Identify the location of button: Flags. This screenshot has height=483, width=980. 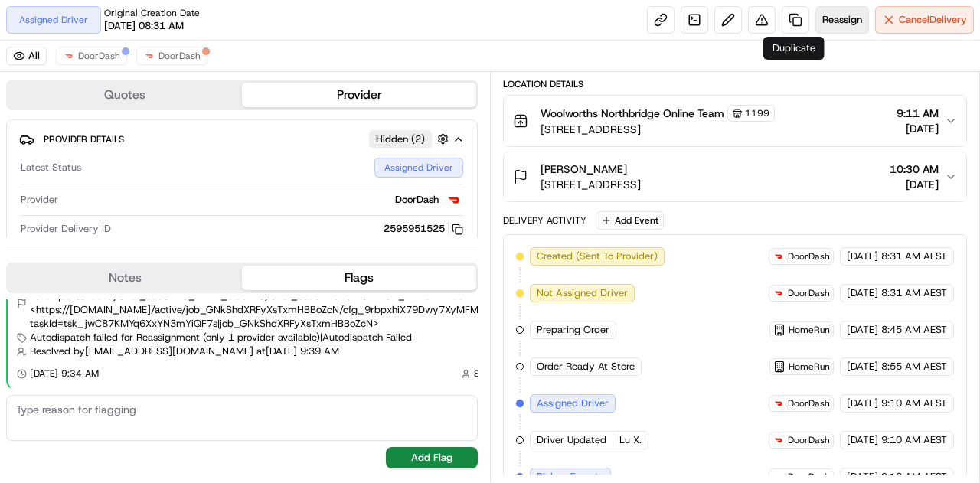
(359, 278).